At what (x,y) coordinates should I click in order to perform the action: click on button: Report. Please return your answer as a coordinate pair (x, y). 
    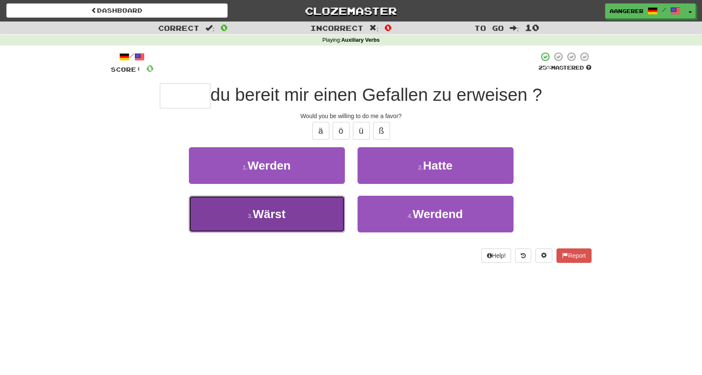
    Looking at the image, I should click on (574, 256).